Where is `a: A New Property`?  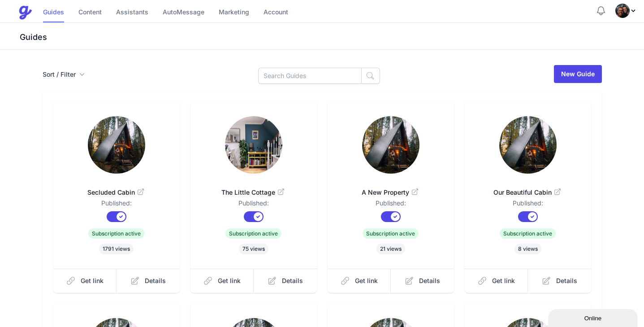
a: A New Property is located at coordinates (391, 188).